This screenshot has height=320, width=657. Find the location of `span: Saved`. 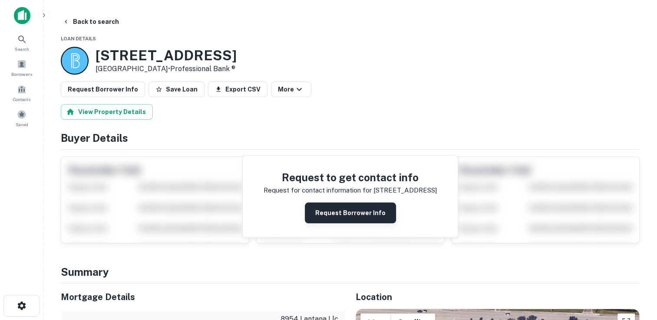

span: Saved is located at coordinates (22, 125).